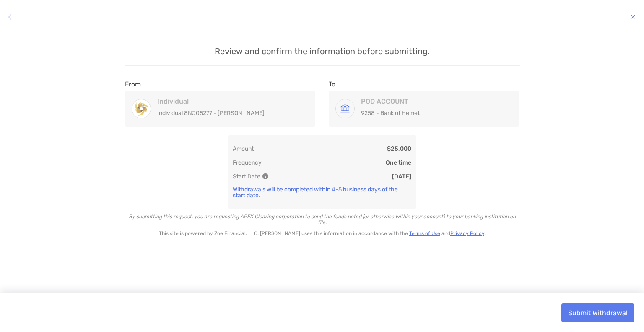 The height and width of the screenshot is (332, 644). What do you see at coordinates (322, 193) in the screenshot?
I see `p: Withdrawals will be completed within 4-5 business days of the start date.` at bounding box center [322, 193].